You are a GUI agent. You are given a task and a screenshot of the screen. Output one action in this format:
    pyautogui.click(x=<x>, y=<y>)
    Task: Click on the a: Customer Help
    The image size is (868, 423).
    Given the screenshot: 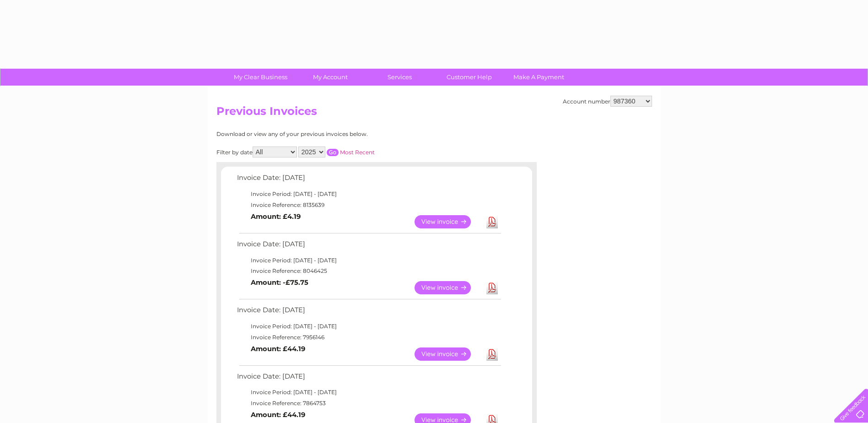 What is the action you would take?
    pyautogui.click(x=469, y=77)
    